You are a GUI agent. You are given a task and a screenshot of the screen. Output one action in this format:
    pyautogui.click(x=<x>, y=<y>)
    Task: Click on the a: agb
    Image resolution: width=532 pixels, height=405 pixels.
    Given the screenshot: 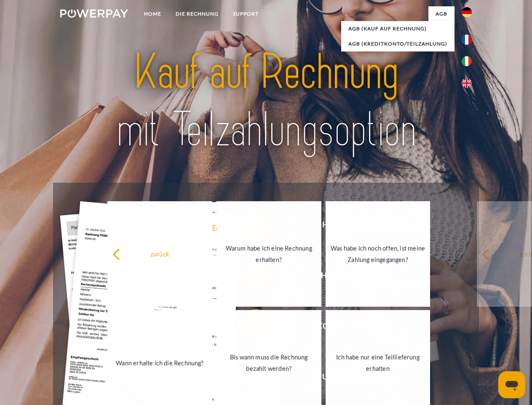 What is the action you would take?
    pyautogui.click(x=441, y=14)
    